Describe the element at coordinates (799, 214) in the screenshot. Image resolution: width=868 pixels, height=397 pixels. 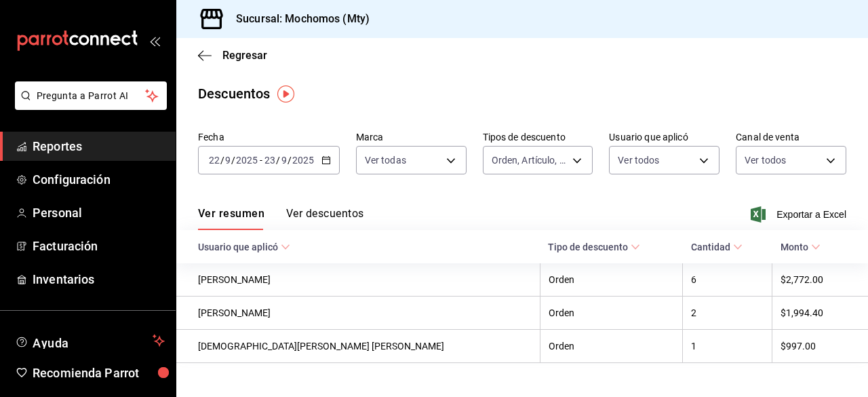
I see `button: Exportar a Excel` at that location.